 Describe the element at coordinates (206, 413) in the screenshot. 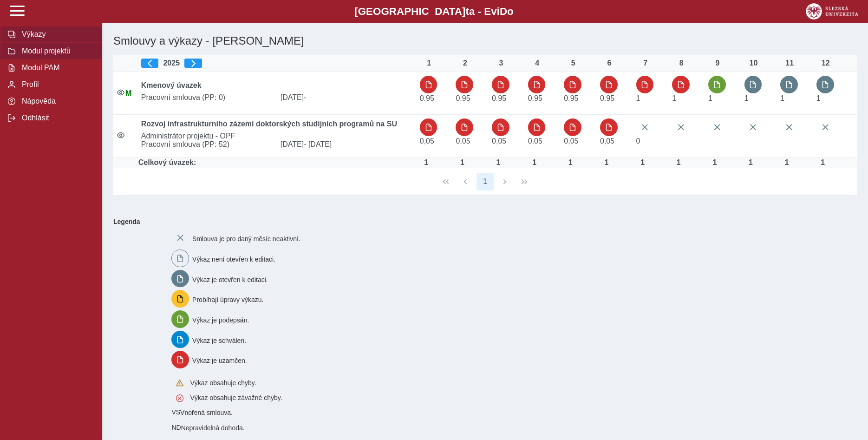

I see `span: Vnořená smlouva.` at that location.